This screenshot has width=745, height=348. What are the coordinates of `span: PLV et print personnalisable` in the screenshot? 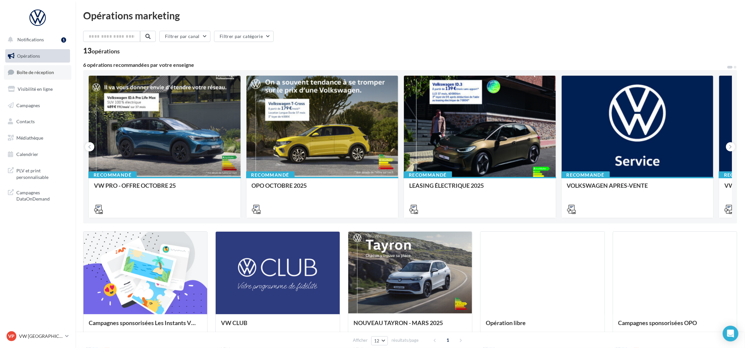 It's located at (42, 173).